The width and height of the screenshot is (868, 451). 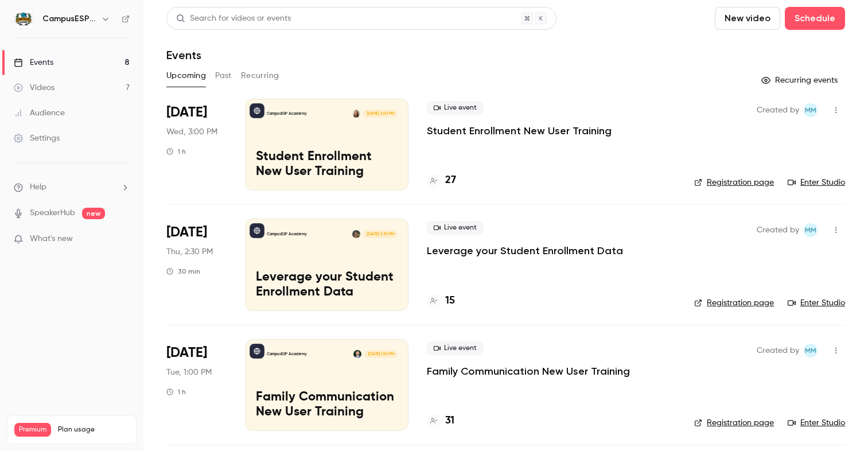 What do you see at coordinates (184, 55) in the screenshot?
I see `h1: Events` at bounding box center [184, 55].